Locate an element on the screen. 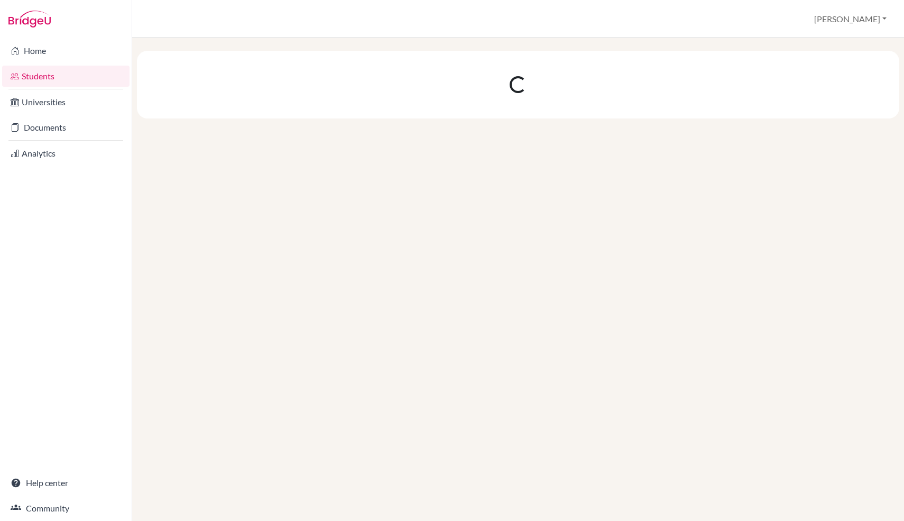 The image size is (904, 521). a: Home is located at coordinates (66, 51).